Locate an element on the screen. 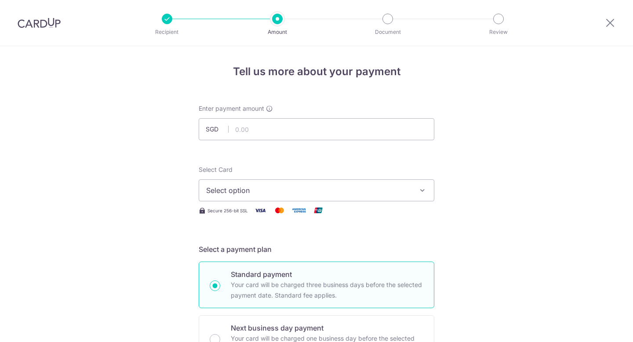 The width and height of the screenshot is (633, 342). input: 0.00 is located at coordinates (317, 129).